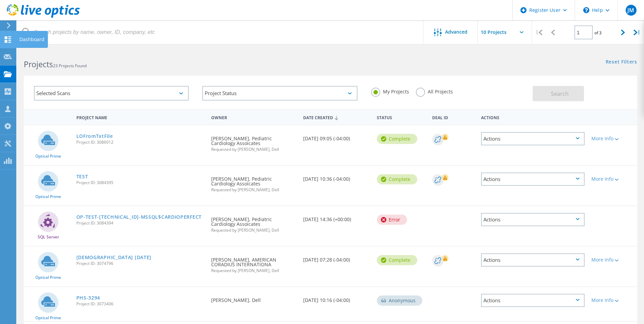 Image resolution: width=644 pixels, height=324 pixels. I want to click on span: Project ID: 3086912, so click(141, 142).